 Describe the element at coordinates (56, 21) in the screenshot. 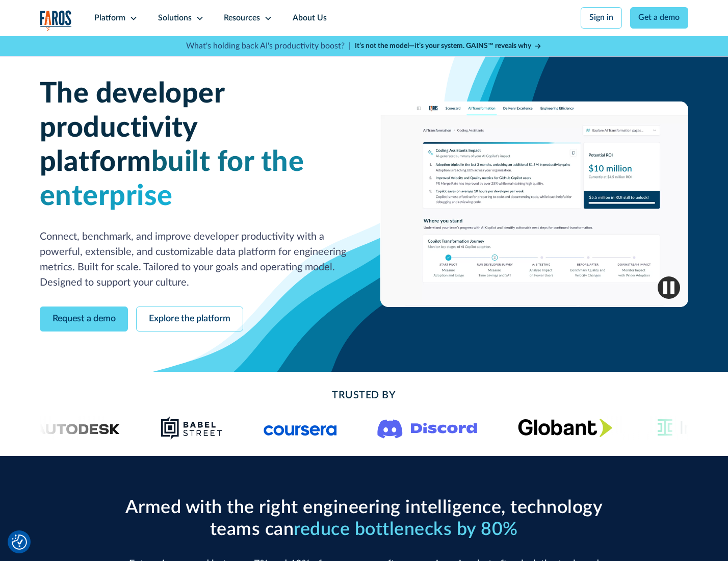

I see `a: home` at that location.